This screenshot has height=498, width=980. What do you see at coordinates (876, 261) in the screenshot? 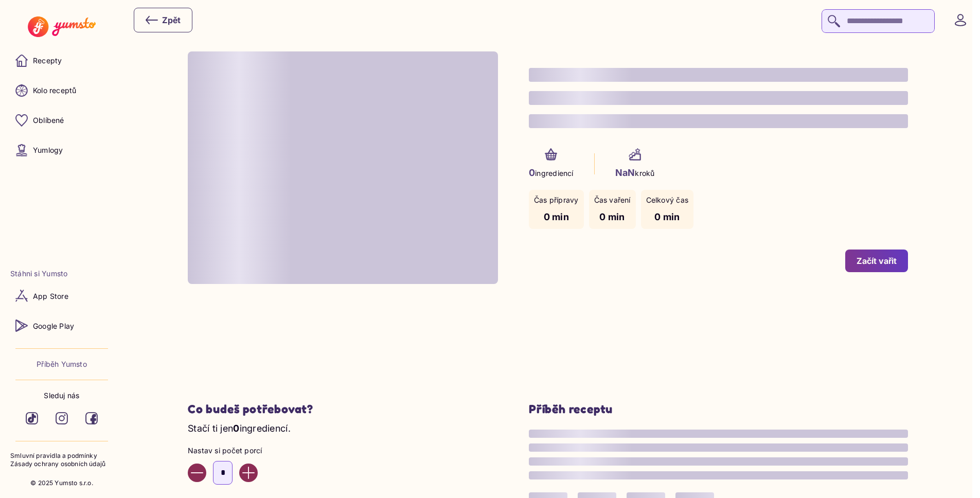
I see `button: Začít vařit` at bounding box center [876, 261].